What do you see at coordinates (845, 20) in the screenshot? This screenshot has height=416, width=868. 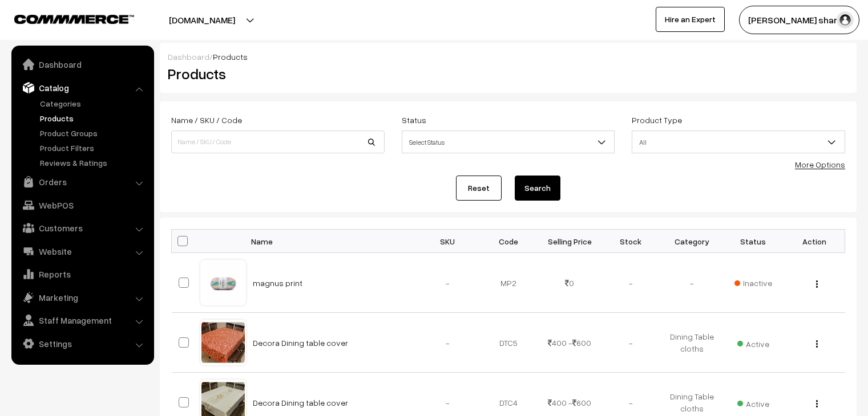 I see `img: user` at bounding box center [845, 20].